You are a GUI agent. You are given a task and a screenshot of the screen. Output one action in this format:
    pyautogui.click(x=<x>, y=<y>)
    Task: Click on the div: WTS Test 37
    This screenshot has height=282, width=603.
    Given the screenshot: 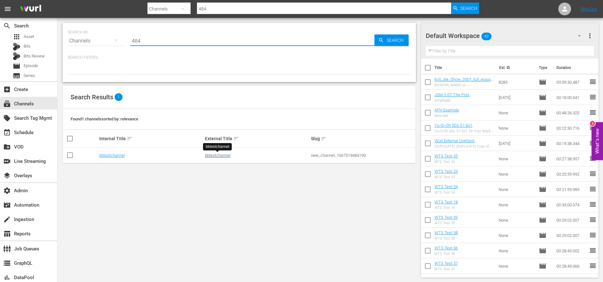 What is the action you would take?
    pyautogui.click(x=446, y=269)
    